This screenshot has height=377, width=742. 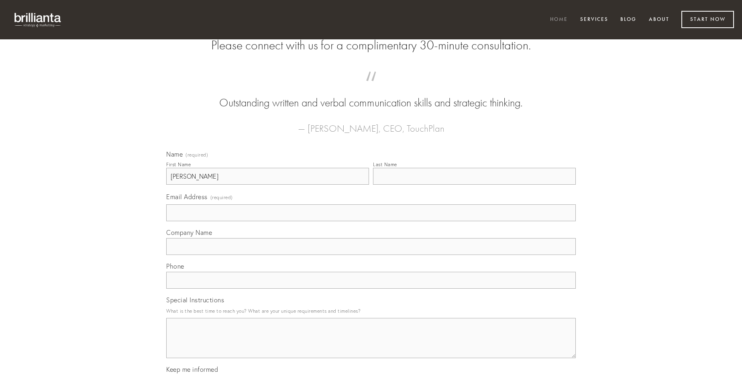 I want to click on div: Last Name, so click(x=385, y=164).